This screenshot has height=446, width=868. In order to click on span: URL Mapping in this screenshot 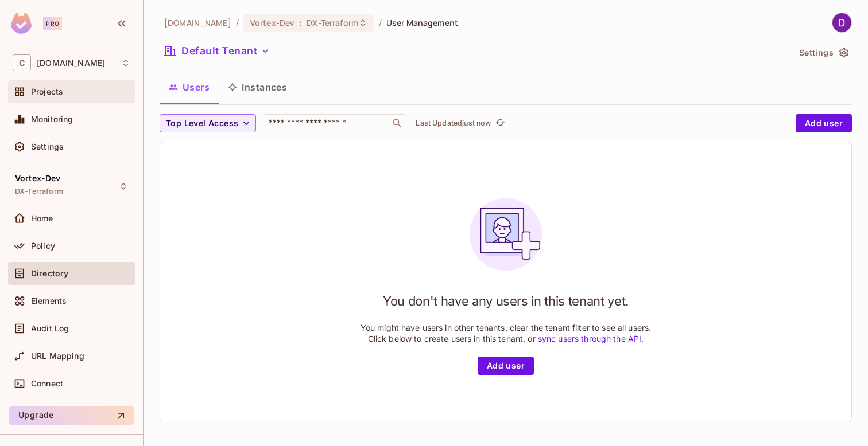, I will do `click(57, 356)`.